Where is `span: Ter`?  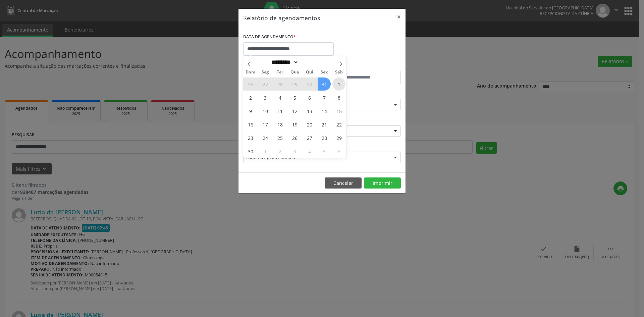 span: Ter is located at coordinates (280, 72).